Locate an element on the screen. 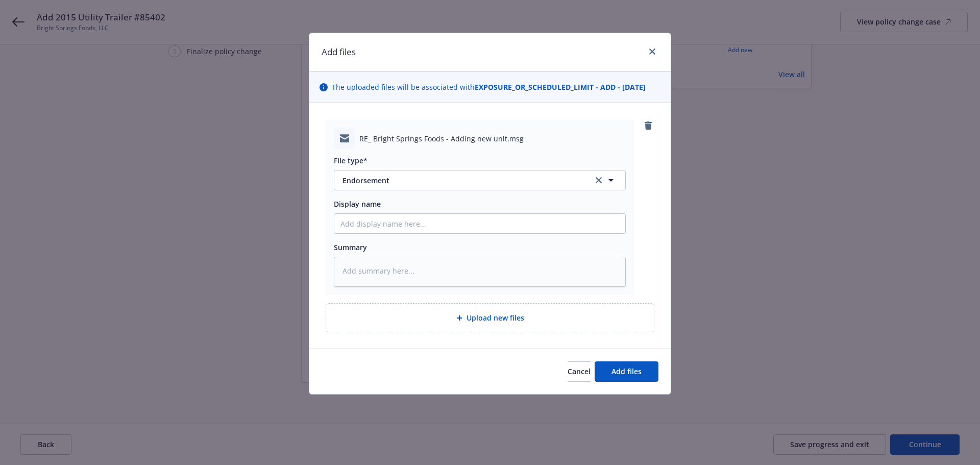 This screenshot has height=465, width=980. span: Cancel is located at coordinates (579, 371).